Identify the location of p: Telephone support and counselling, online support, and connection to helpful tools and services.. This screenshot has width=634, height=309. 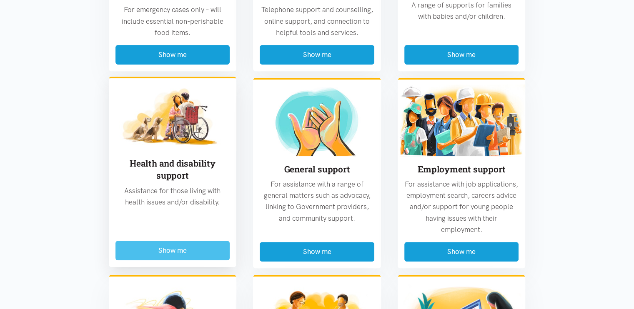
(317, 21).